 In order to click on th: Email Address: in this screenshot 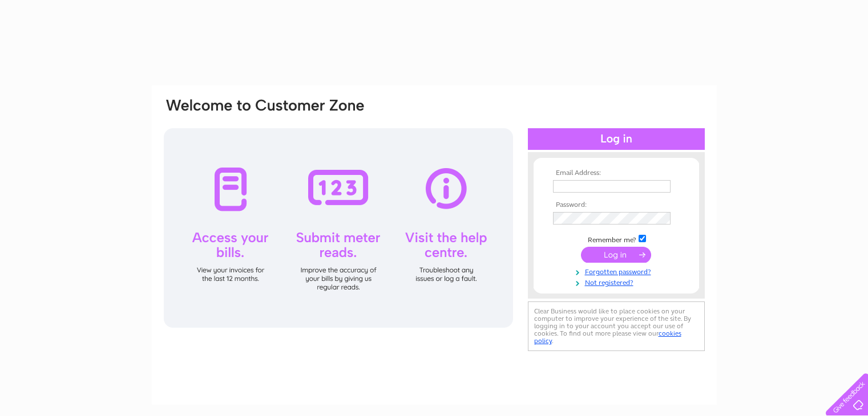, I will do `click(616, 173)`.